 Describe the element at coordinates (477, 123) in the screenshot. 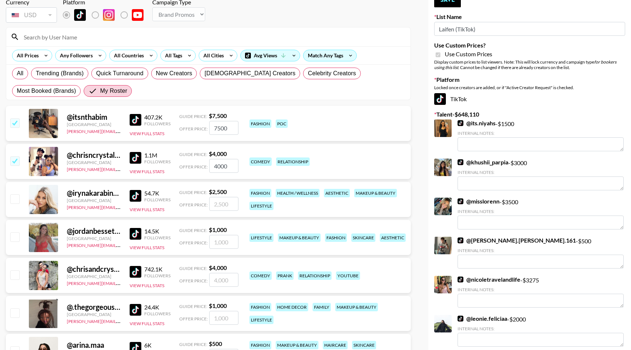

I see `a: @its.niyahs` at that location.